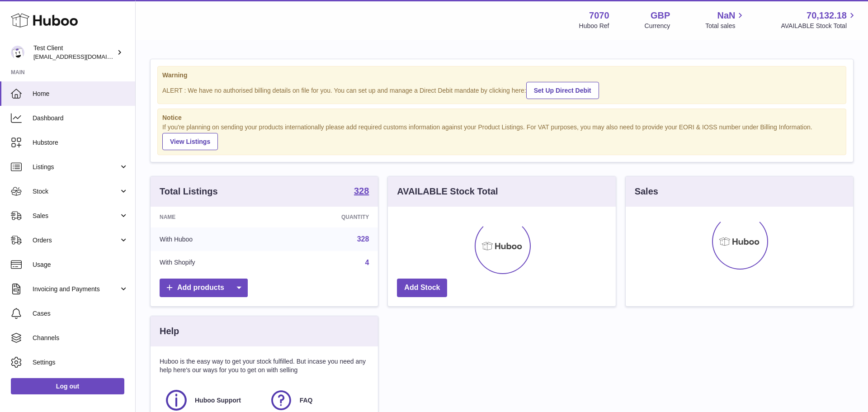 The image size is (868, 412). Describe the element at coordinates (80, 313) in the screenshot. I see `span: Cases` at that location.